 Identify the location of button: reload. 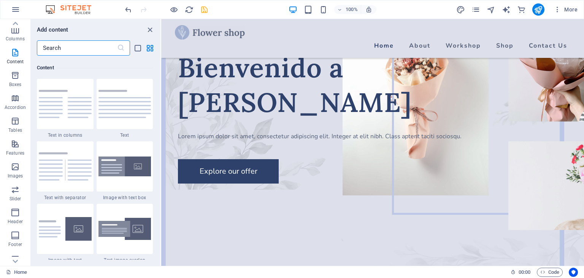
(189, 10).